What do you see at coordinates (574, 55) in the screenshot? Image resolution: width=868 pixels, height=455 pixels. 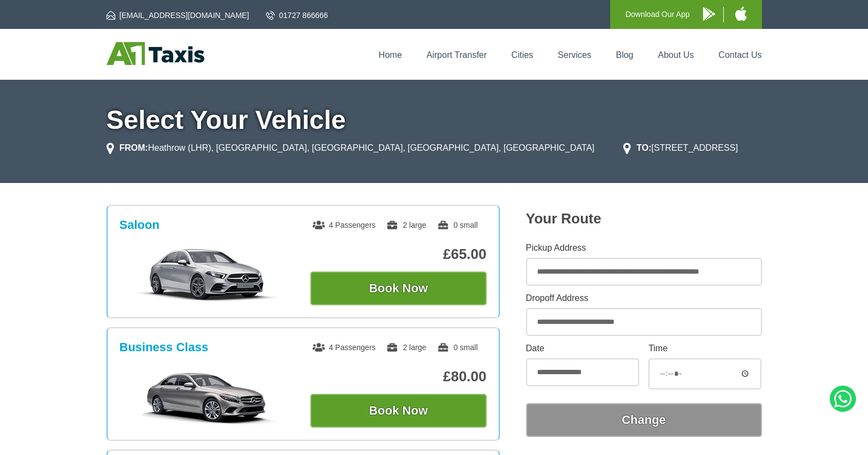 I see `a: Services` at bounding box center [574, 55].